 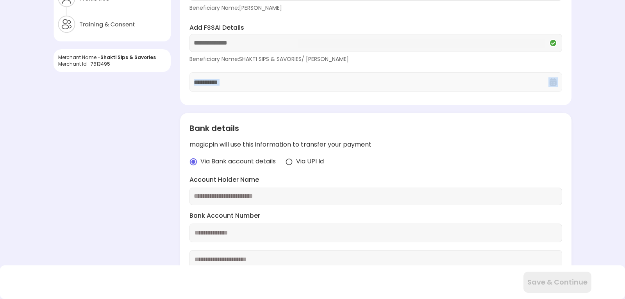 I want to click on img: Q2VREkDUCX-Nh97kZdnvclHTixewBtwTiuomQU4ttMKm5pUNxe9W_NURYrLCGq_Mmv0UDstOKswiepyQhkhj-wqMpwXa6YfHU..., so click(x=553, y=43).